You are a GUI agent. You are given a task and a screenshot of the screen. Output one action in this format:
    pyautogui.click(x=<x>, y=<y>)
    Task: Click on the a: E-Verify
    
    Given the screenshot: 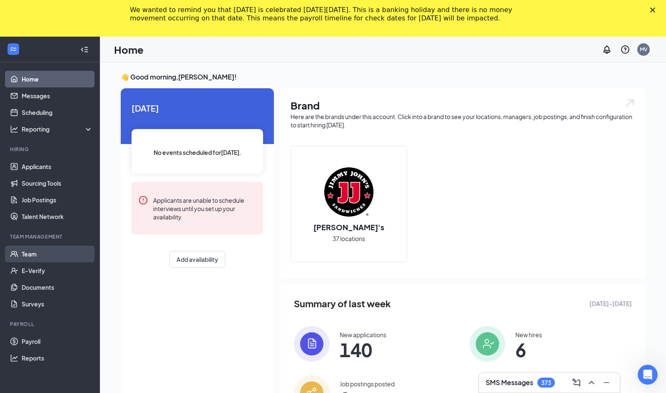 What is the action you would take?
    pyautogui.click(x=57, y=270)
    